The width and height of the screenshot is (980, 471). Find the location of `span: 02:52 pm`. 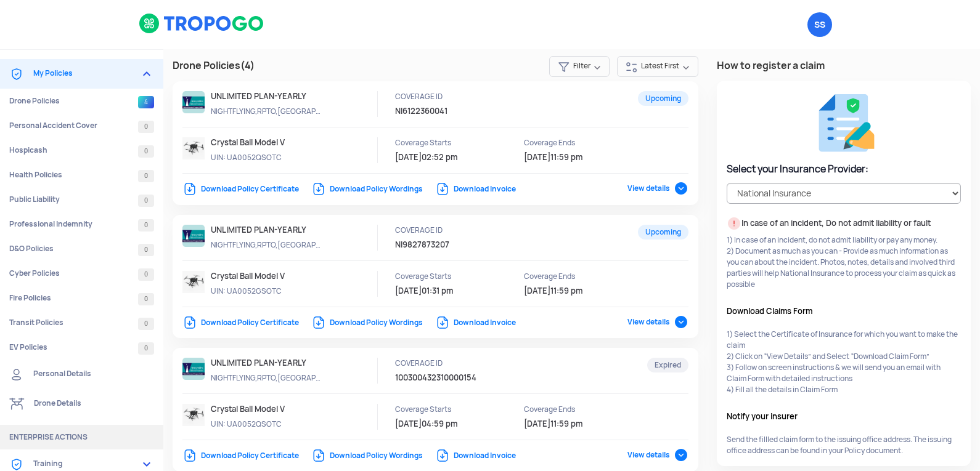

span: 02:52 pm is located at coordinates (440, 157).